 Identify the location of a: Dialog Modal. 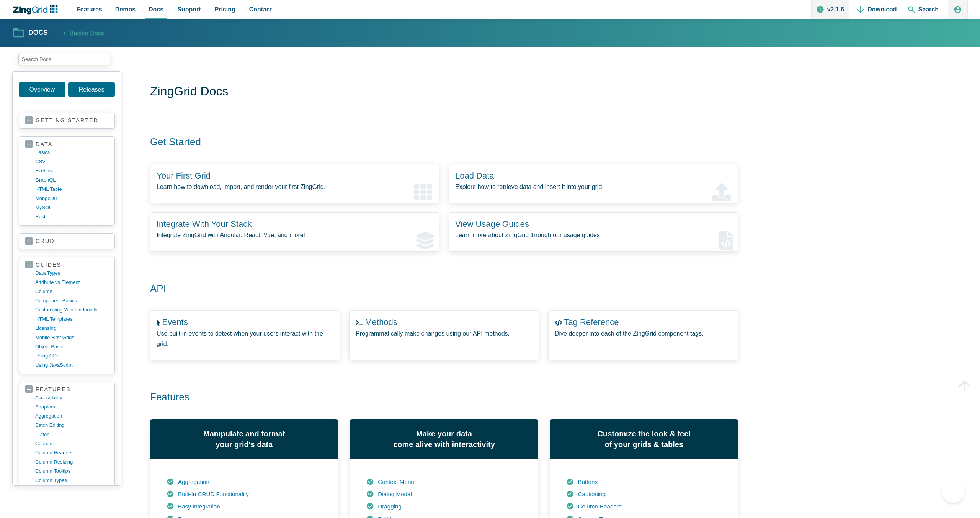
(395, 494).